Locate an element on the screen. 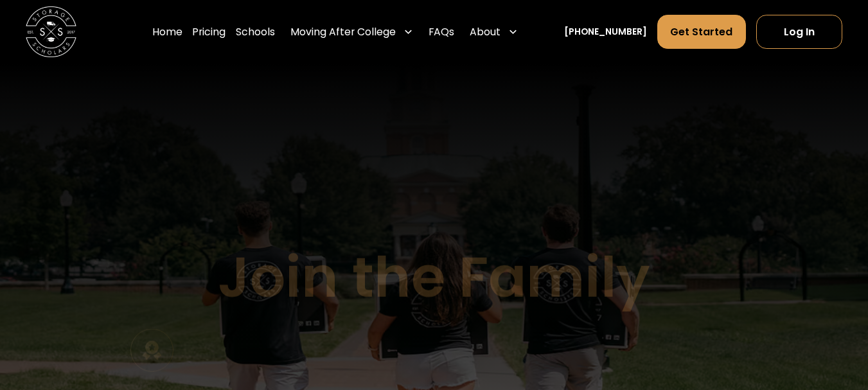 This screenshot has width=868, height=390. a: Home is located at coordinates (167, 31).